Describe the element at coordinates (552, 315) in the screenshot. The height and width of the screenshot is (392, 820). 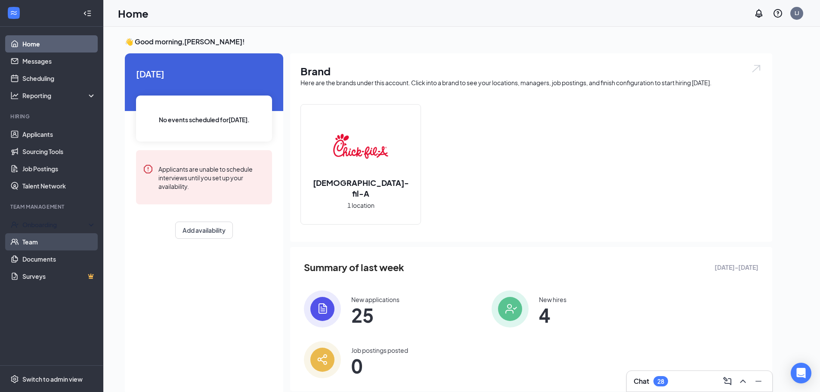
I see `span: 4` at that location.